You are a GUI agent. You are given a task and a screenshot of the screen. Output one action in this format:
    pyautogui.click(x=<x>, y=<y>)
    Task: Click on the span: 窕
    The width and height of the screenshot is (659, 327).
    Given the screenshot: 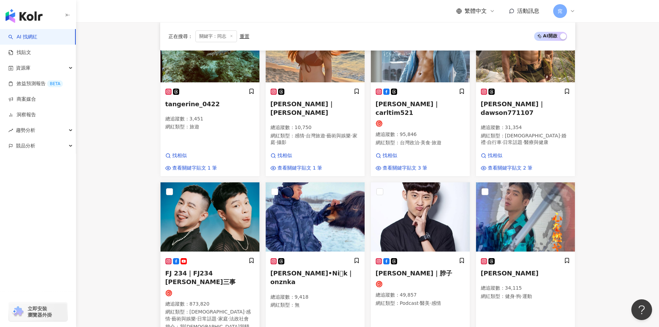 What is the action you would take?
    pyautogui.click(x=560, y=11)
    